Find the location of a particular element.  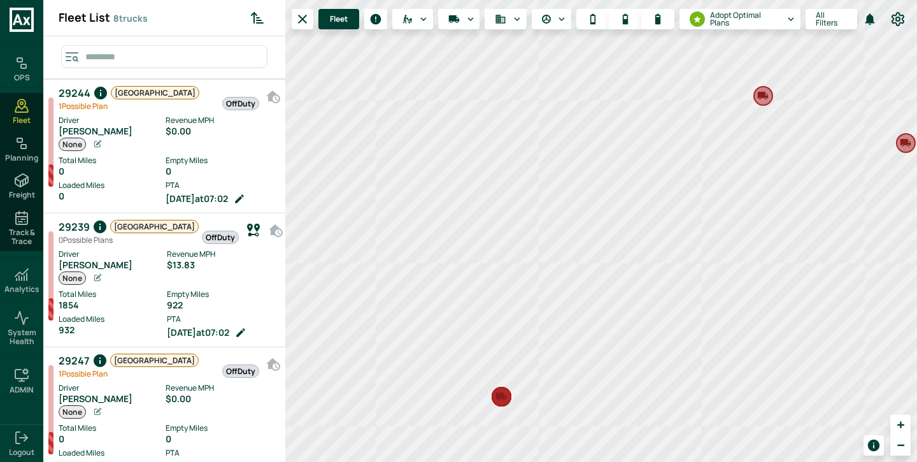

span: Fleet is located at coordinates (22, 120).